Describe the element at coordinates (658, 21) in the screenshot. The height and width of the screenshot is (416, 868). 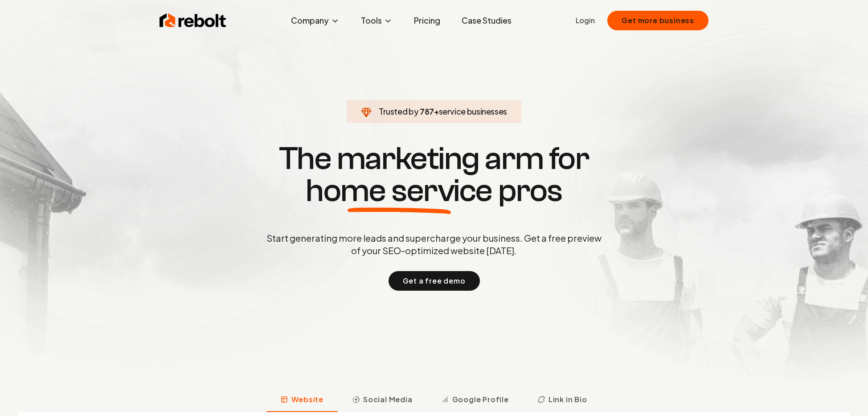
I see `button: Get more business` at that location.